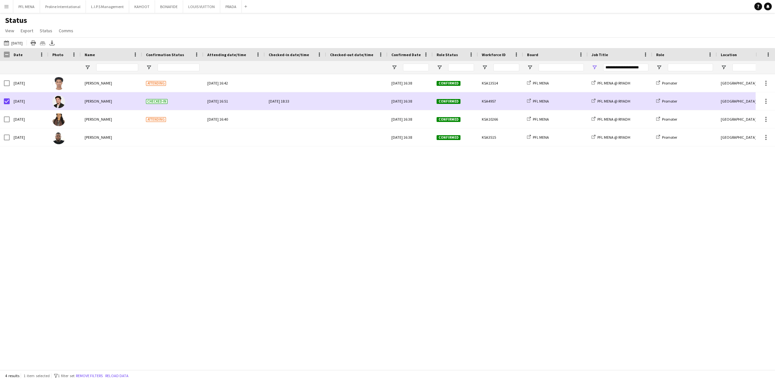 The height and width of the screenshot is (381, 775). Describe the element at coordinates (660, 55) in the screenshot. I see `span: Role` at that location.